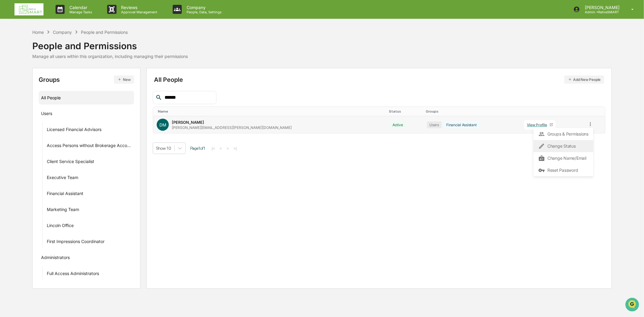 The image size is (644, 317). What do you see at coordinates (563, 134) in the screenshot?
I see `div: Groups & Permissions` at bounding box center [563, 134].